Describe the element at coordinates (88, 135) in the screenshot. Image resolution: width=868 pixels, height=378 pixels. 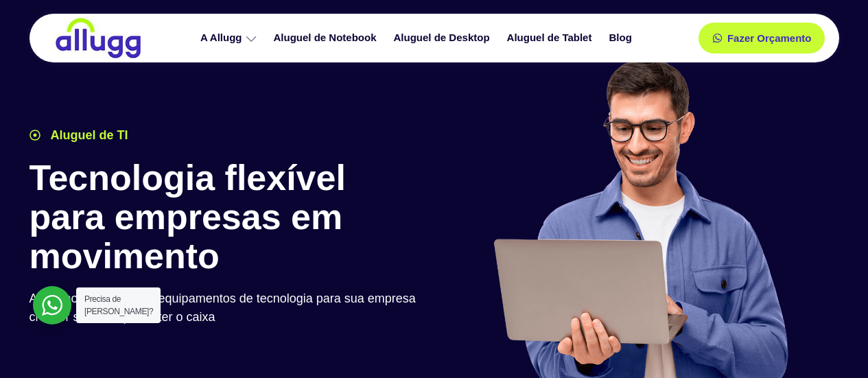
I see `span: Aluguel de TI` at that location.